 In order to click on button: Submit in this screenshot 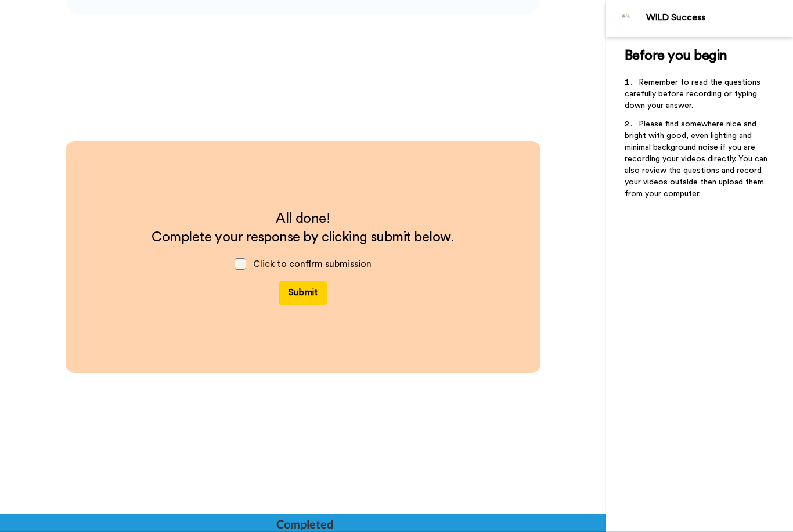, I will do `click(303, 293)`.